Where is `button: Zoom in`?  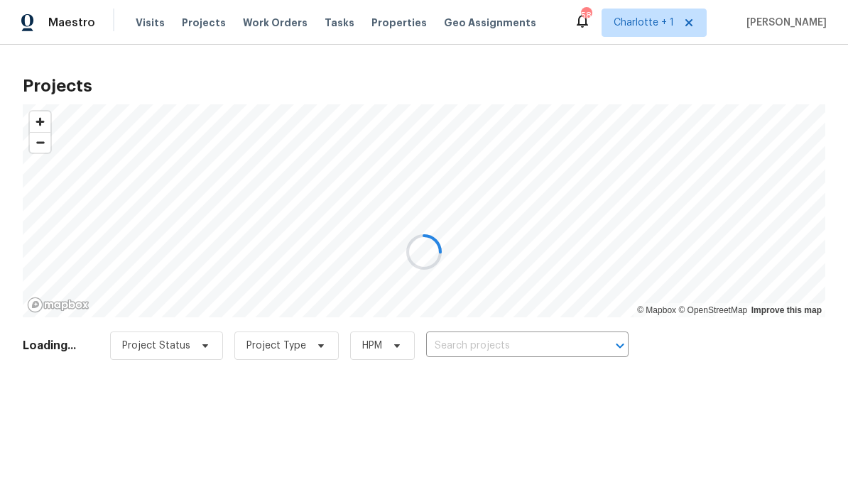 button: Zoom in is located at coordinates (40, 122).